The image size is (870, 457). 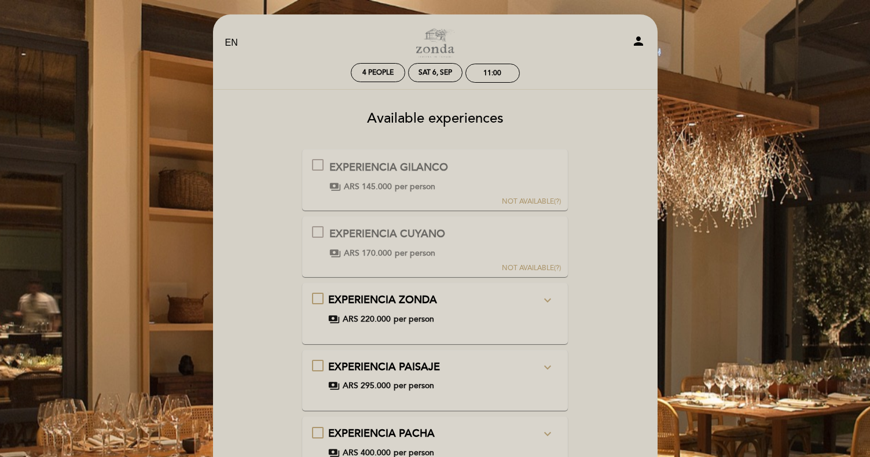 I want to click on span: ARS 145.000, so click(x=367, y=187).